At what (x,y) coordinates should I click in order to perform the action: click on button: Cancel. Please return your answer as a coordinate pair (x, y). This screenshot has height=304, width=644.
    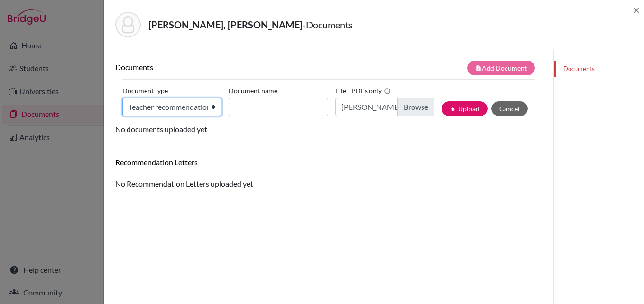
    Looking at the image, I should click on (509, 108).